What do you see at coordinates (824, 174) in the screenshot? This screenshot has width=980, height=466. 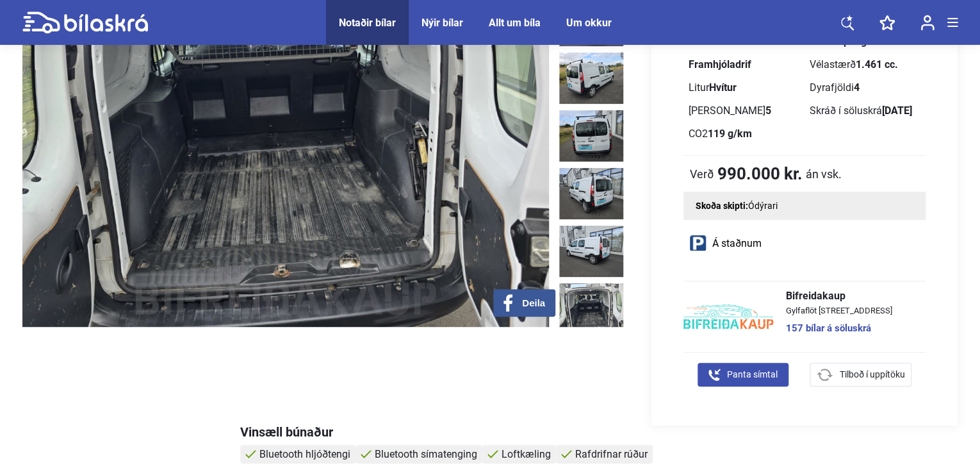 I see `span: án vsk.` at bounding box center [824, 174].